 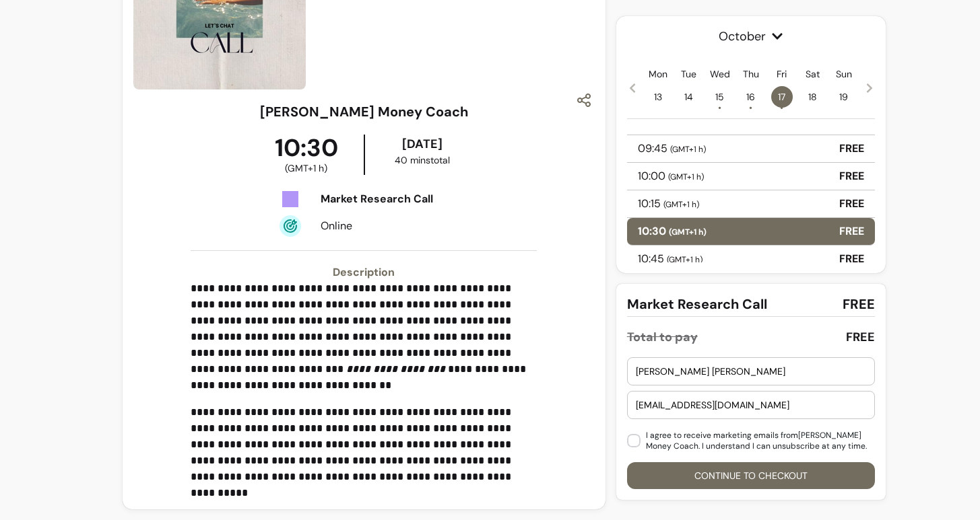 I want to click on input: Enter your email address, so click(x=751, y=405).